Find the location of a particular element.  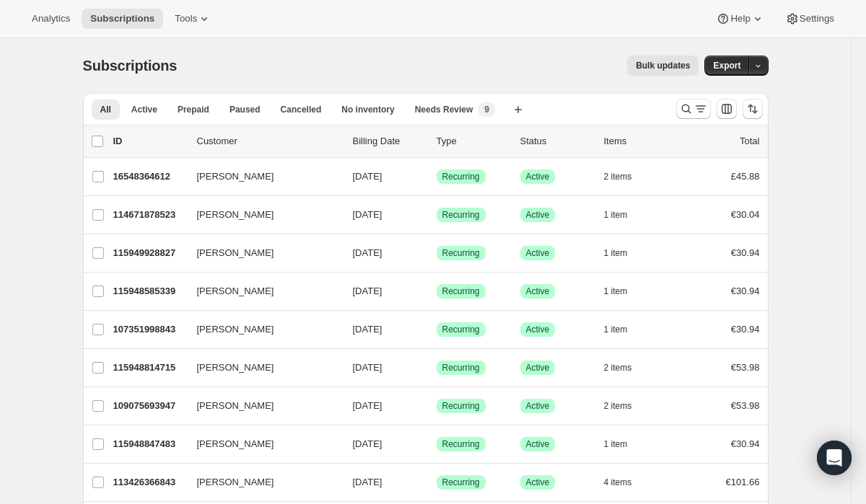

p: 115948814715 is located at coordinates (149, 368).